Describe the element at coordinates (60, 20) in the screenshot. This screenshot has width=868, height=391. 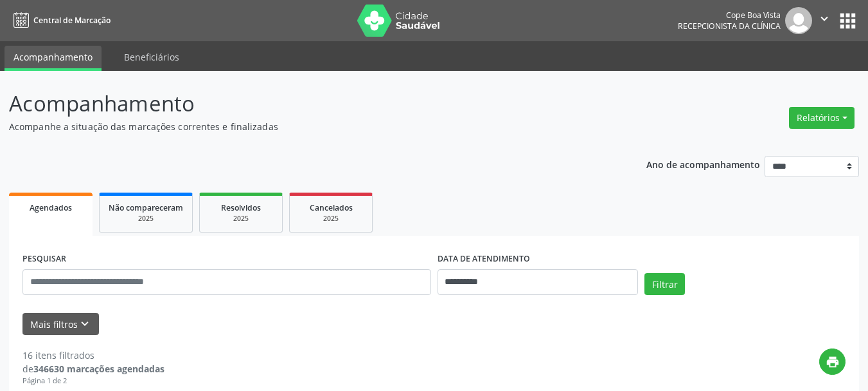
I see `a: Central de Marcação` at that location.